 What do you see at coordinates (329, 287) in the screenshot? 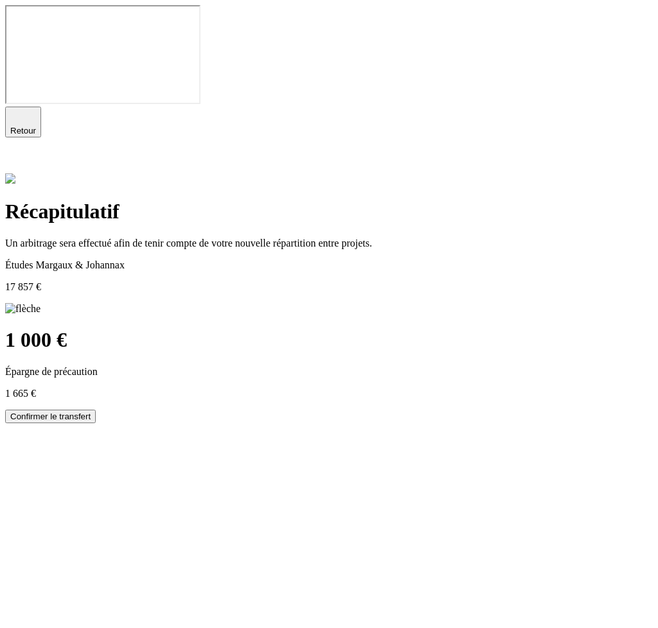
I see `p: 17 857 €` at bounding box center [329, 287].